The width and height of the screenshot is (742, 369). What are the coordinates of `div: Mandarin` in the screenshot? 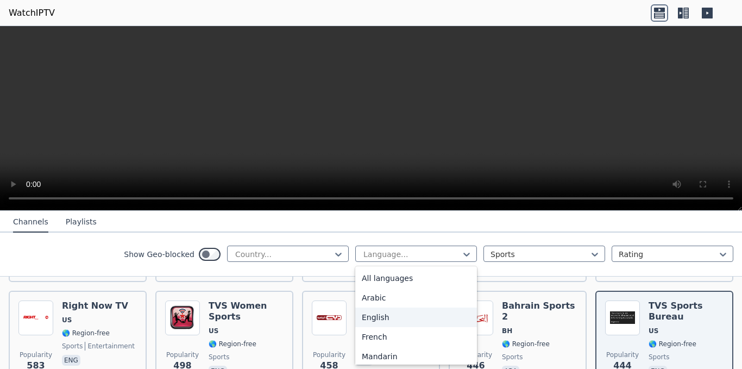 It's located at (416, 356).